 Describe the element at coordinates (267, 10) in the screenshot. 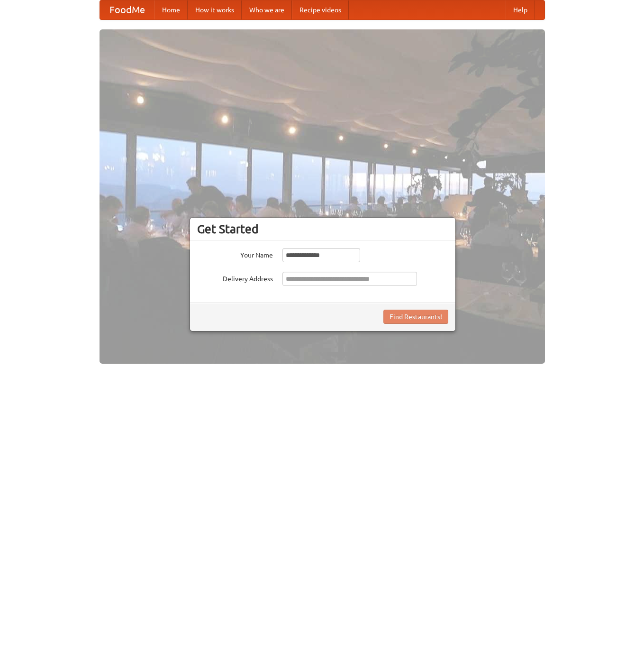

I see `a: Who we are` at that location.